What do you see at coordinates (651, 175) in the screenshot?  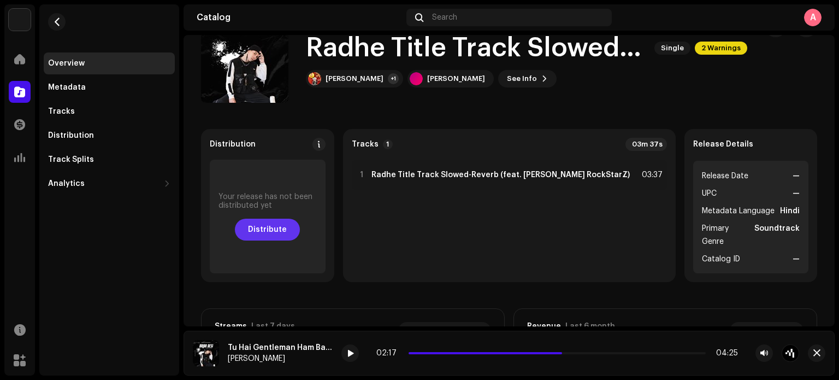 I see `div: 03:37` at bounding box center [651, 175].